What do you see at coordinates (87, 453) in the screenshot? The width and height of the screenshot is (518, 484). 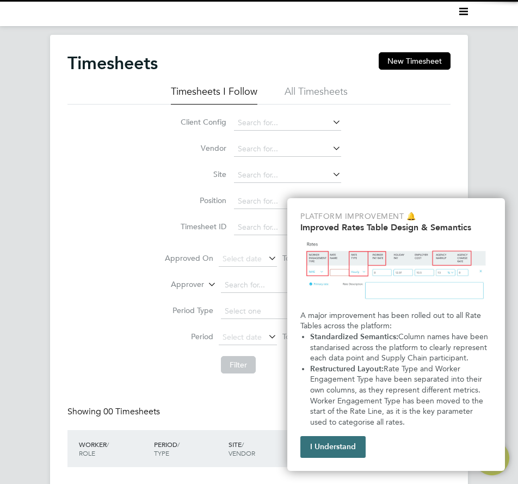 I see `span: ROLE` at bounding box center [87, 453].